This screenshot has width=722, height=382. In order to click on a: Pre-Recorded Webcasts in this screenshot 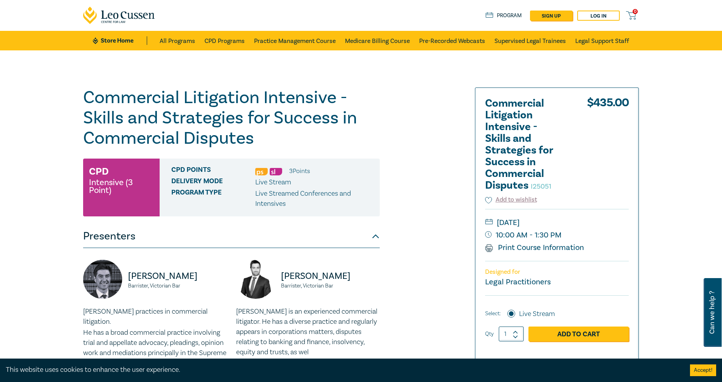, I will do `click(452, 41)`.